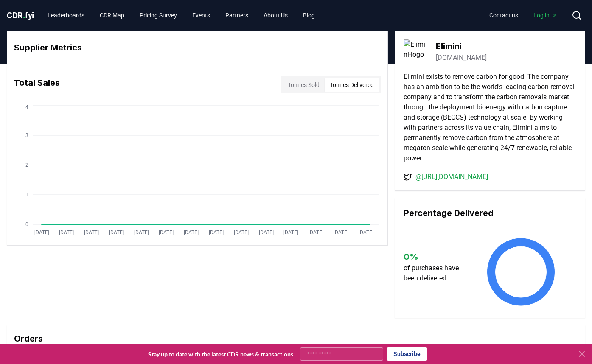 The width and height of the screenshot is (592, 364). Describe the element at coordinates (27, 135) in the screenshot. I see `tspan: 3` at that location.